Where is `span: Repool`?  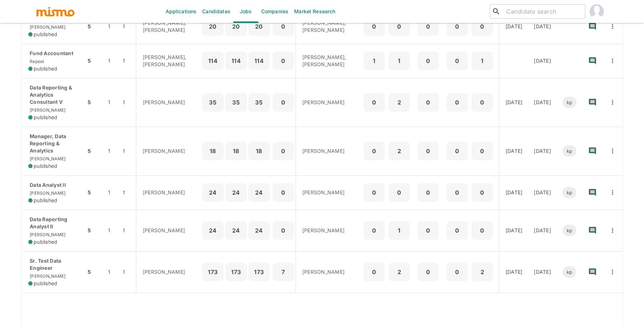 span: Repool is located at coordinates (36, 61).